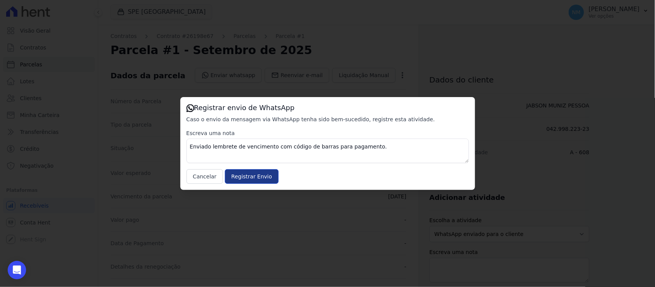 The width and height of the screenshot is (655, 287). Describe the element at coordinates (328, 151) in the screenshot. I see `textarea: Enviado lembrete de vencimento com código de barras para pagamento.` at that location.